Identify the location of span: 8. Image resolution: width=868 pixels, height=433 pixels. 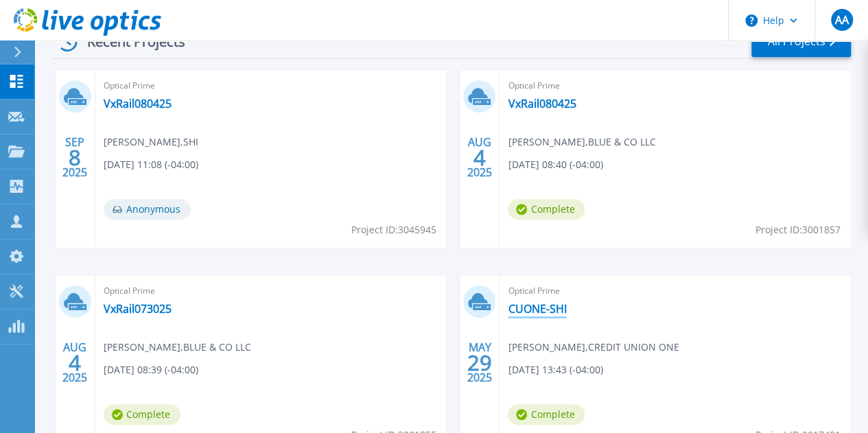
(75, 157).